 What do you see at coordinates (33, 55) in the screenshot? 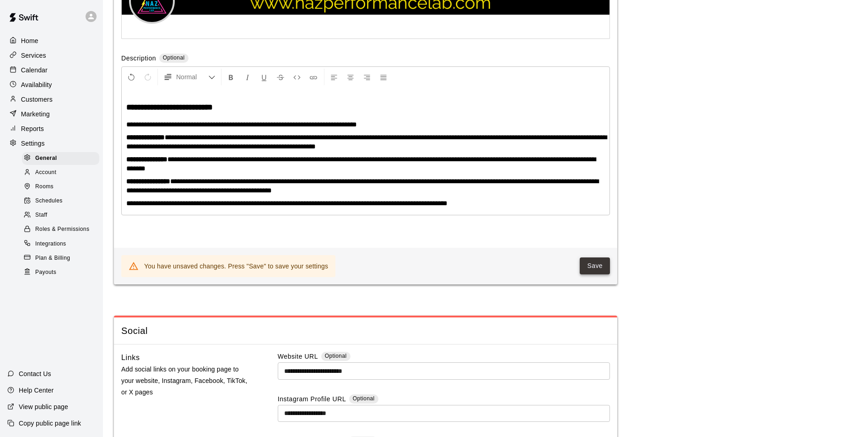
I see `p: Services` at bounding box center [33, 55].